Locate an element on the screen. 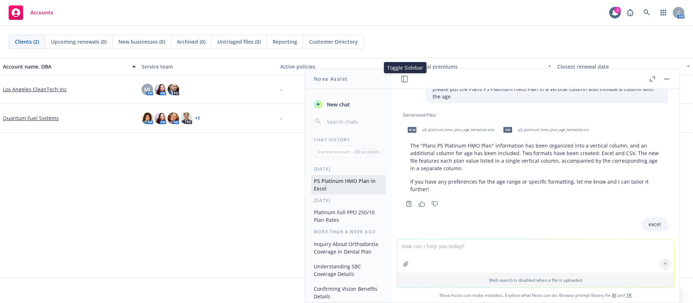 The height and width of the screenshot is (303, 693). span: New chat is located at coordinates (338, 104).